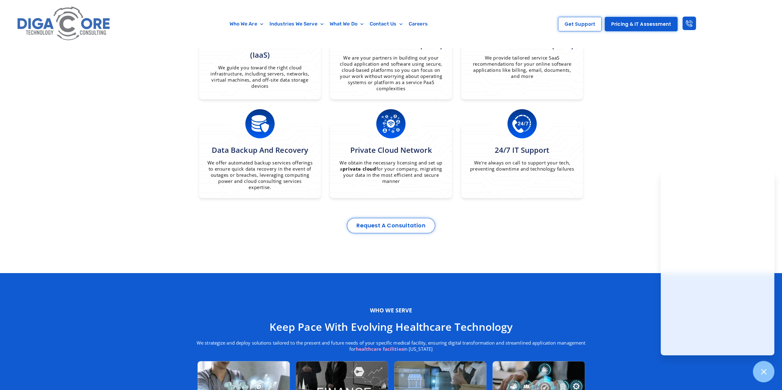 This screenshot has height=390, width=782. What do you see at coordinates (580, 24) in the screenshot?
I see `span: Get Support` at bounding box center [580, 24].